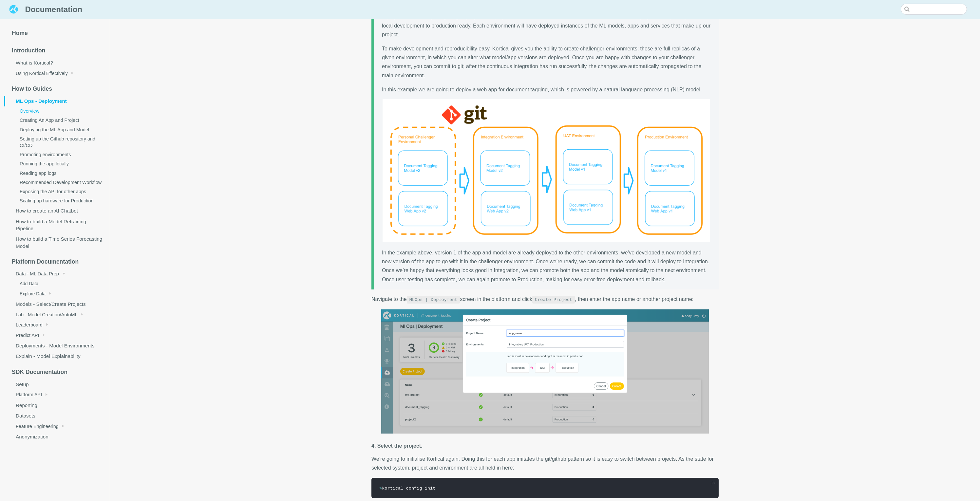 Image resolution: width=980 pixels, height=501 pixels. What do you see at coordinates (57, 63) in the screenshot?
I see `a: What is Kortical?` at bounding box center [57, 63].